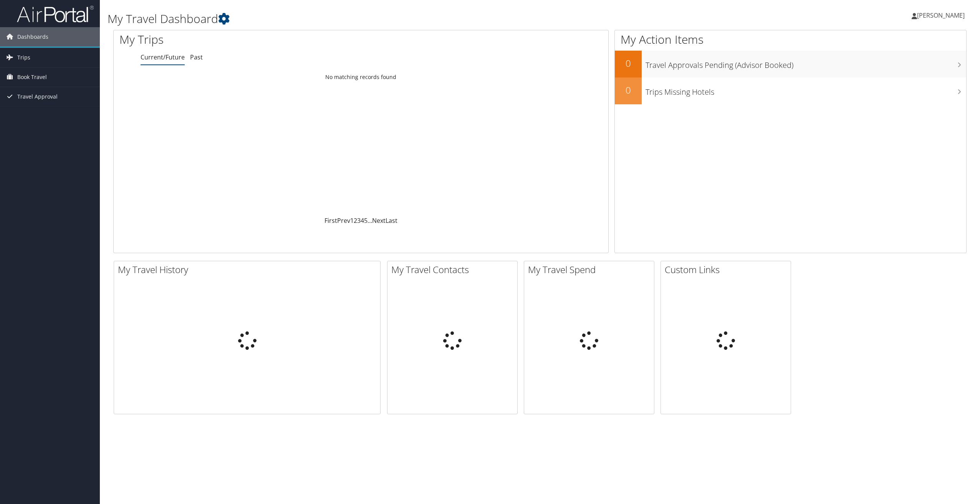  What do you see at coordinates (355, 221) in the screenshot?
I see `a: 2` at bounding box center [355, 221].